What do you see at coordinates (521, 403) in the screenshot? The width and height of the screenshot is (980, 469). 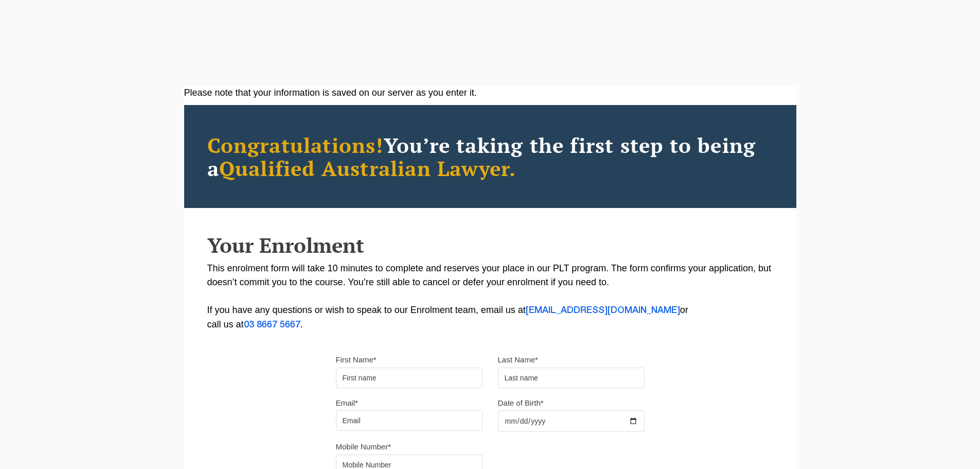 I see `label: Date of Birth*` at bounding box center [521, 403].